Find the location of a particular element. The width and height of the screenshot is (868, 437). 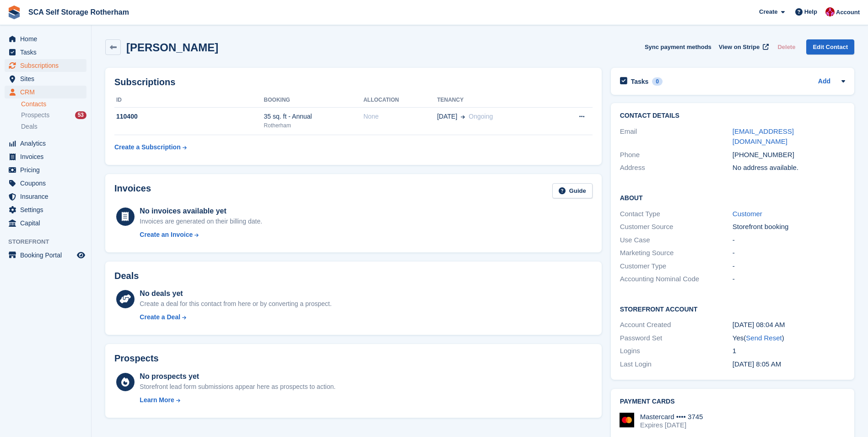

div: No prospects yet is located at coordinates (237, 377).